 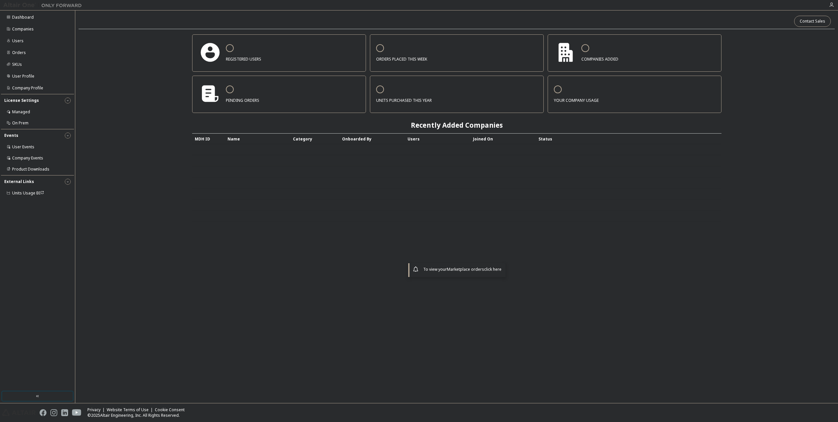 I want to click on img: linkedin.svg, so click(x=64, y=412).